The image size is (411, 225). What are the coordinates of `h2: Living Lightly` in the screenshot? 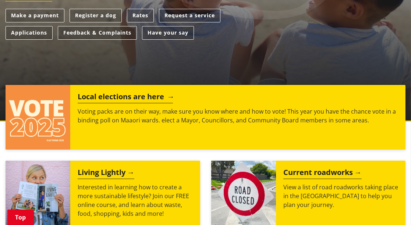 It's located at (106, 174).